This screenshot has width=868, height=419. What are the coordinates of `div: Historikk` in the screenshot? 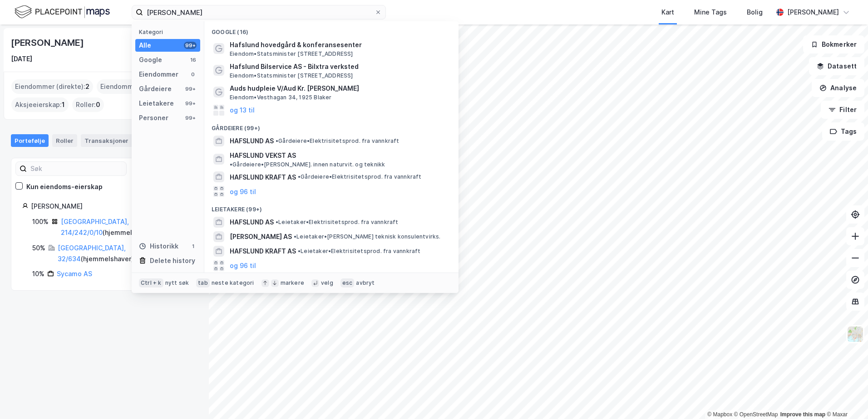 It's located at (158, 246).